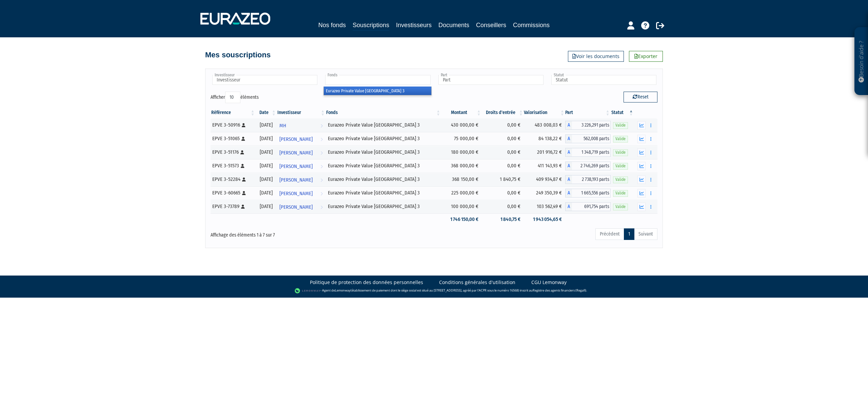  Describe the element at coordinates (592, 180) in the screenshot. I see `span: 2 738,193 parts` at that location.